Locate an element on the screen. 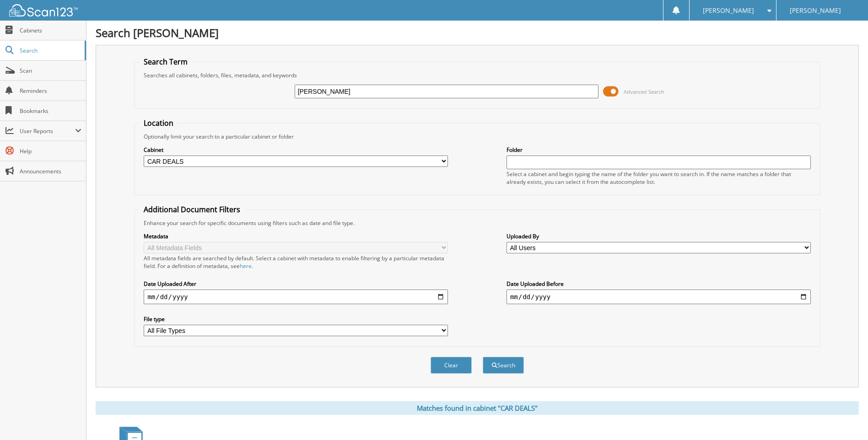  legend: Location is located at coordinates (158, 123).